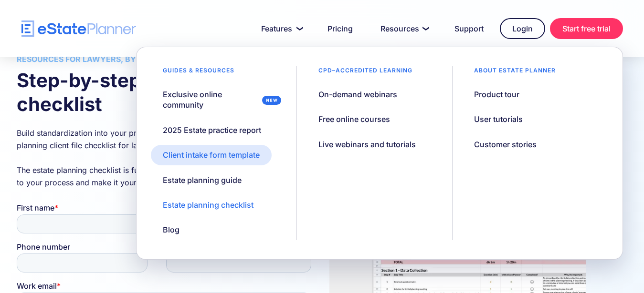  Describe the element at coordinates (496, 94) in the screenshot. I see `div: Product tour` at that location.